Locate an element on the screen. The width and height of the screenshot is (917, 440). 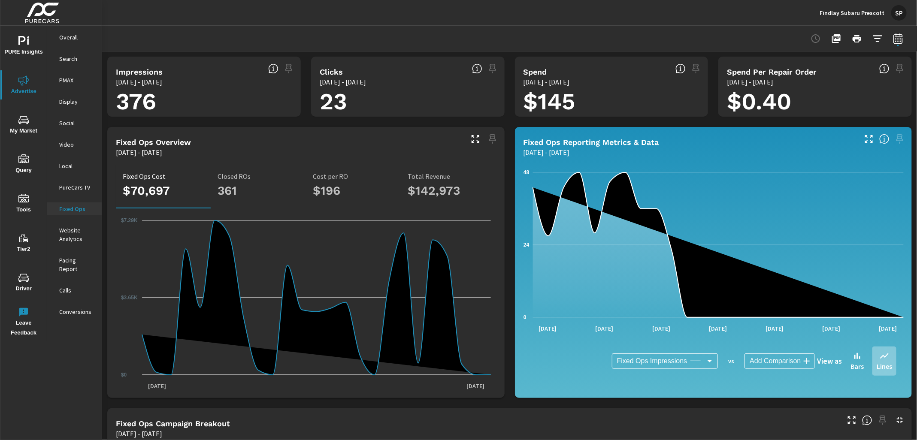
p: Total Revenue is located at coordinates (448, 176).